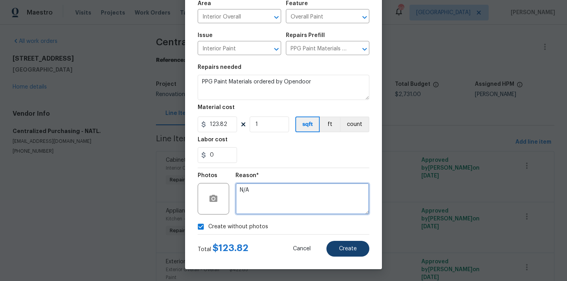 This screenshot has width=567, height=281. What do you see at coordinates (213, 140) in the screenshot?
I see `h5: Labor cost` at bounding box center [213, 140].